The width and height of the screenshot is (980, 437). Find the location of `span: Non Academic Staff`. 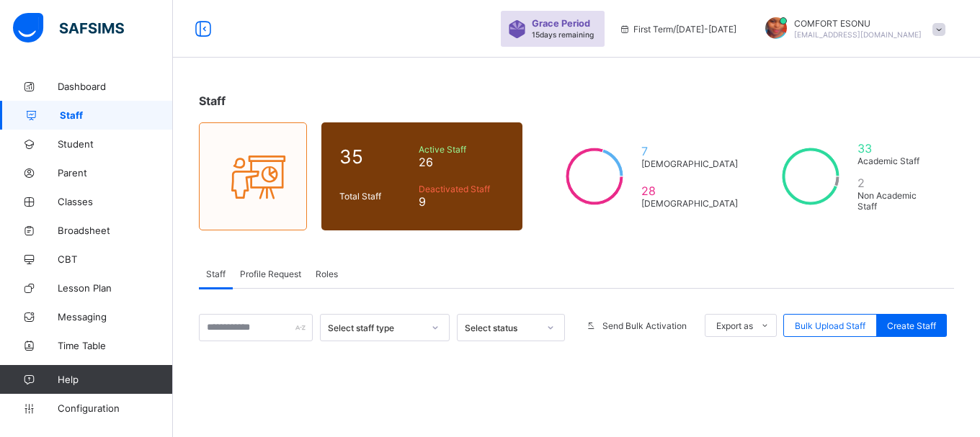

span: Non Academic Staff is located at coordinates (896, 201).